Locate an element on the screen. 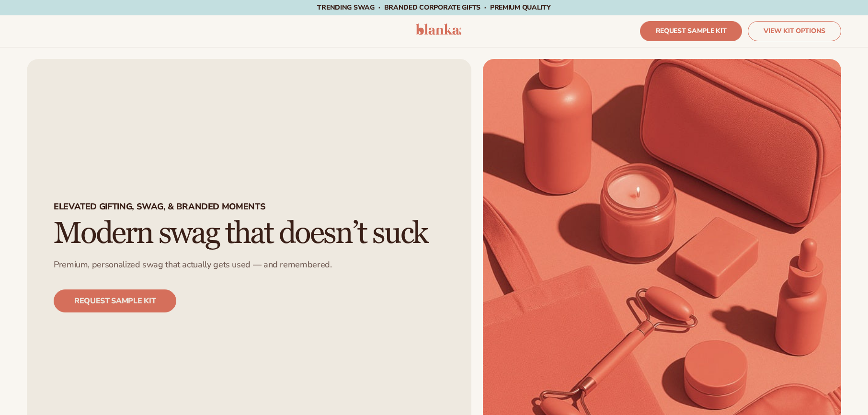 This screenshot has height=415, width=868. p: Premium, personalized swag that actually gets used — and remembered. is located at coordinates (192, 265).